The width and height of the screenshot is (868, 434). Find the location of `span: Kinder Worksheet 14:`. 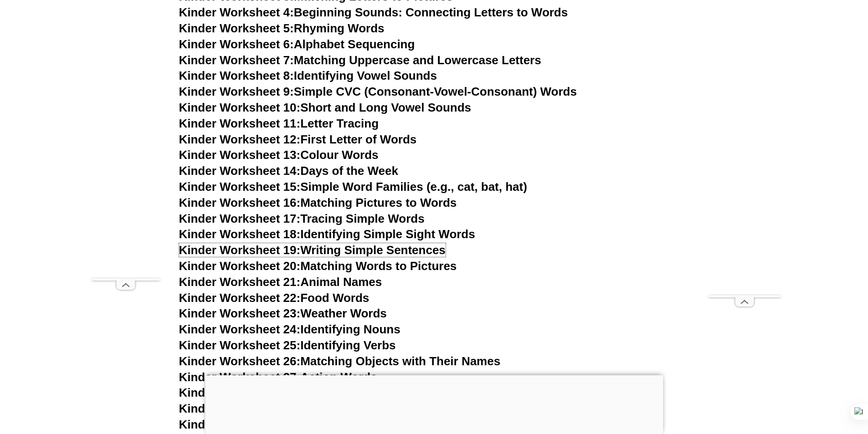

span: Kinder Worksheet 14: is located at coordinates (239, 170).